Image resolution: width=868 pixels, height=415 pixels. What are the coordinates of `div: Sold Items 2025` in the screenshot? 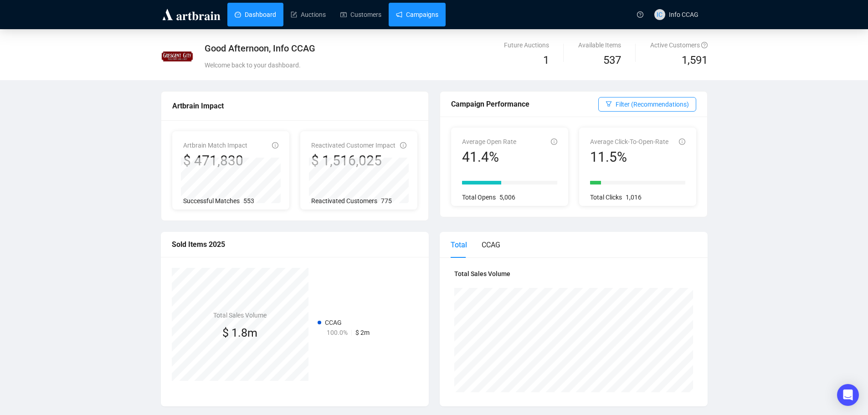 It's located at (295, 244).